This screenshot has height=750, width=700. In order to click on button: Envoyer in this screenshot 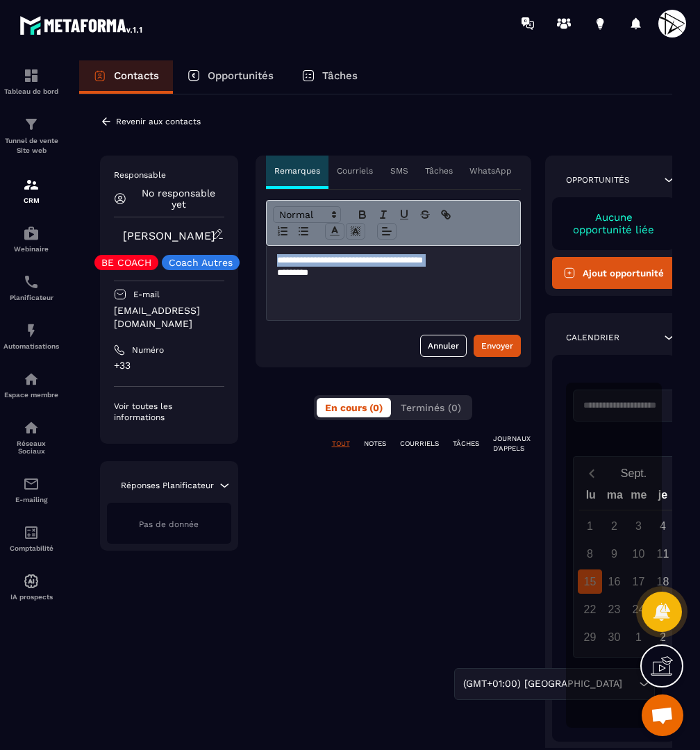, I will do `click(497, 346)`.